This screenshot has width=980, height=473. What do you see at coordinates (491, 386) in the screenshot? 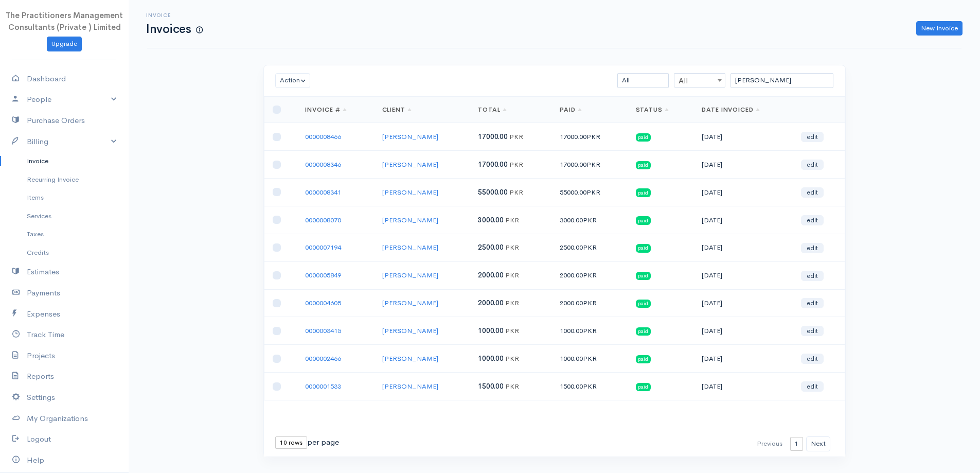
I see `span: 1500.00` at bounding box center [491, 386].